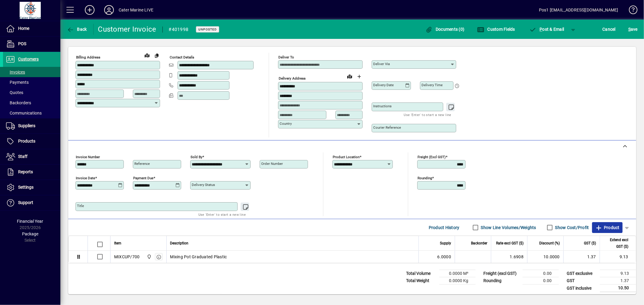  I want to click on span: Payments, so click(17, 82).